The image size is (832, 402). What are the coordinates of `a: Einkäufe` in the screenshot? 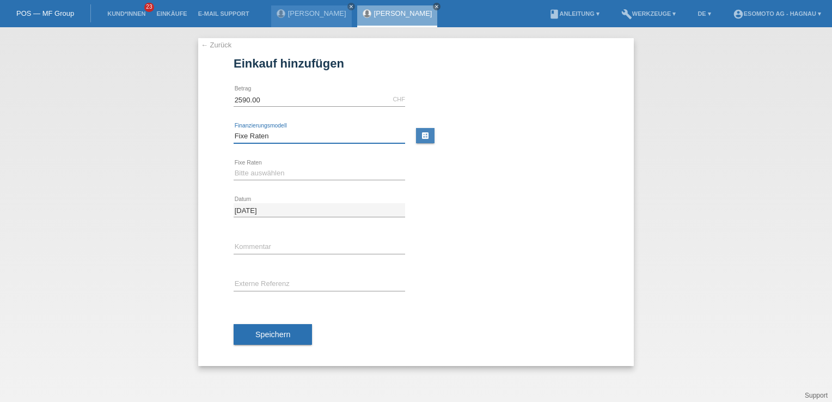 It's located at (172, 14).